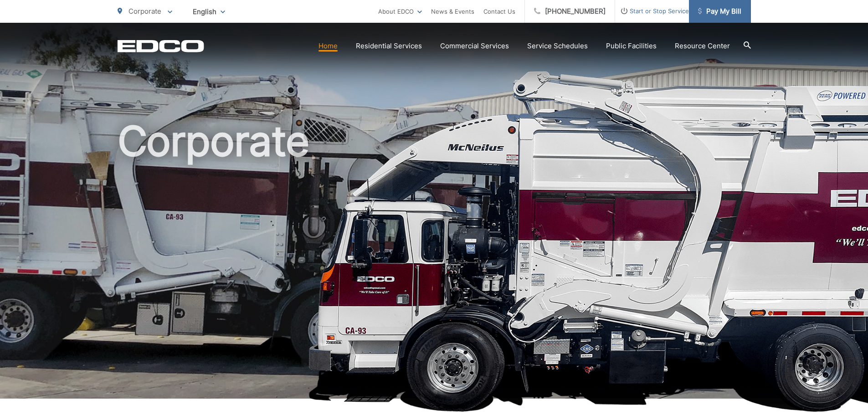 The height and width of the screenshot is (415, 868). What do you see at coordinates (499, 11) in the screenshot?
I see `a: Contact Us` at bounding box center [499, 11].